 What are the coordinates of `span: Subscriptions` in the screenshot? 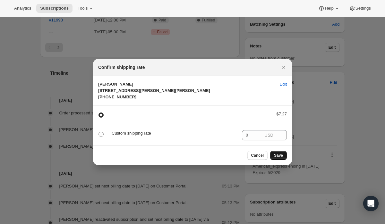 It's located at (54, 8).